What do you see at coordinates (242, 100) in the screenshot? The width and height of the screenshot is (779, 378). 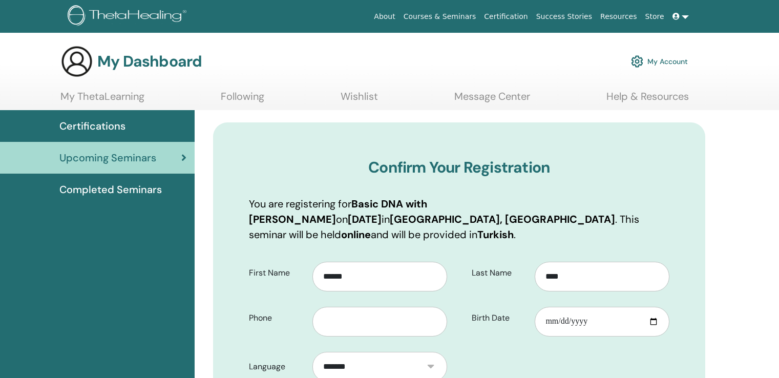 I see `a: Following` at bounding box center [242, 100].